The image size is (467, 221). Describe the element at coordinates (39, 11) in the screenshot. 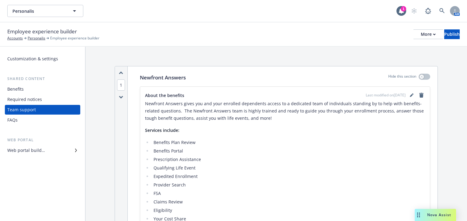

I see `span: Personalis` at that location.